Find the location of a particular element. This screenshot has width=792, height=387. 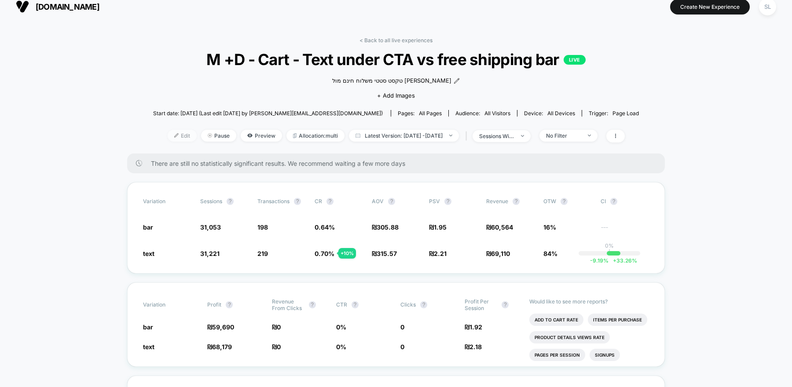

span: -9.19 % is located at coordinates (599, 261).